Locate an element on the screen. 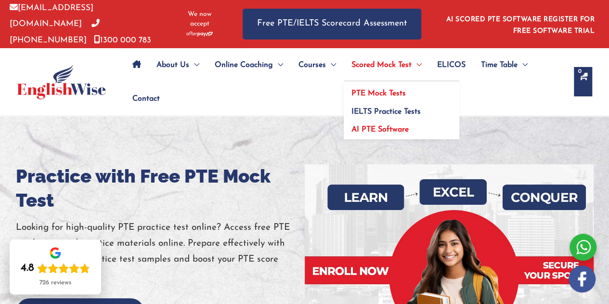 The width and height of the screenshot is (609, 304). a: AI SCORED PTE SOFTWARE REGISTER FOR FREE SOFTWARE TRIAL is located at coordinates (521, 25).